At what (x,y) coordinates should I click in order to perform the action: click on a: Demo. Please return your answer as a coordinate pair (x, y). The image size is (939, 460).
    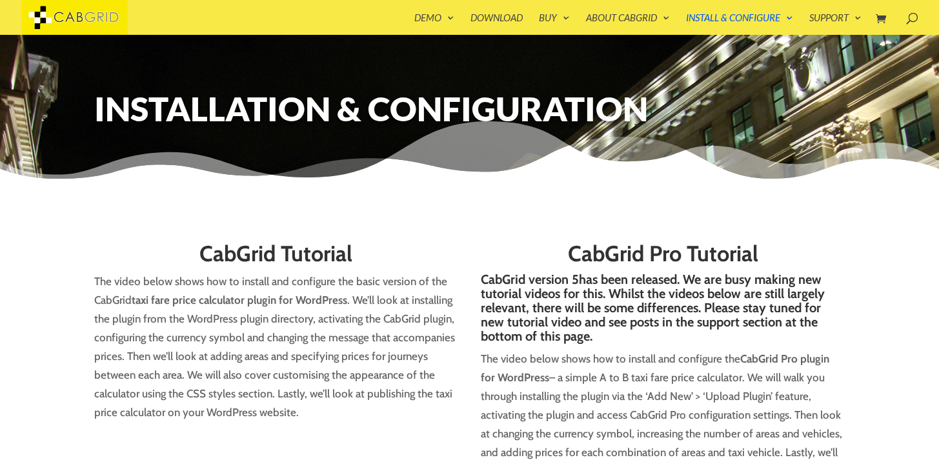
    Looking at the image, I should click on (435, 24).